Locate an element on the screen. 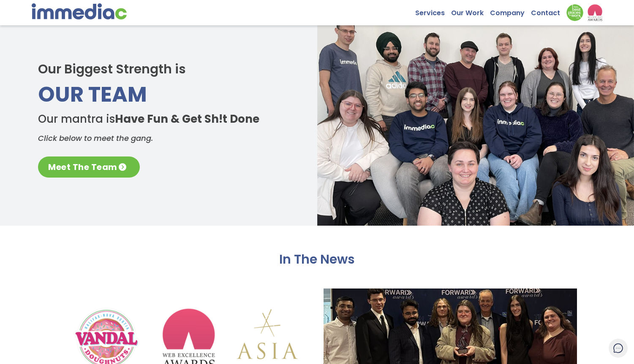 The image size is (634, 364). a: Meet The Team is located at coordinates (89, 167).